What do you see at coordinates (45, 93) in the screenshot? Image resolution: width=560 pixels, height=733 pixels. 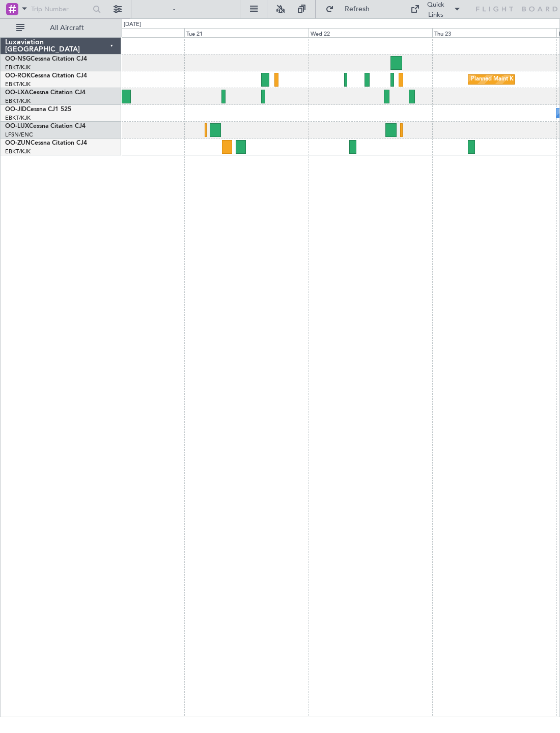 I see `a: OO-LXACessna Citation CJ4` at bounding box center [45, 93].